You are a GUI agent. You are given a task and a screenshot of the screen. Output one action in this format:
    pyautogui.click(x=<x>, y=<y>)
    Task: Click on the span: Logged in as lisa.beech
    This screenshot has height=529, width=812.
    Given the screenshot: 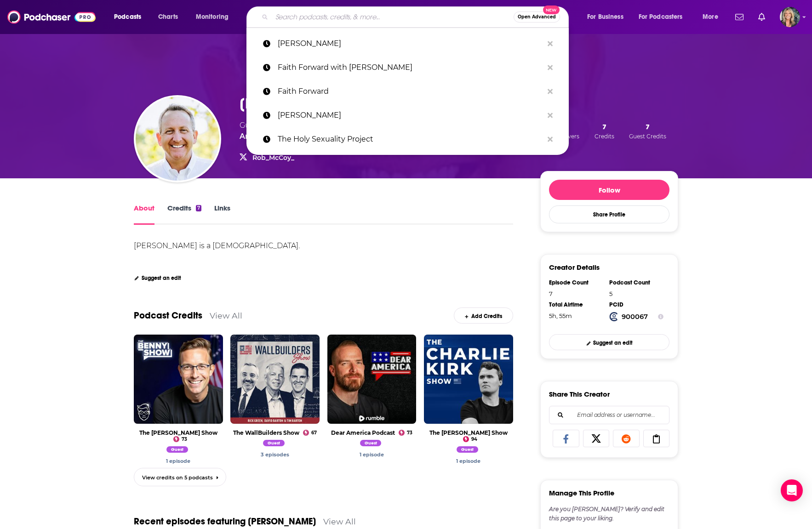 What is the action you would take?
    pyautogui.click(x=790, y=17)
    